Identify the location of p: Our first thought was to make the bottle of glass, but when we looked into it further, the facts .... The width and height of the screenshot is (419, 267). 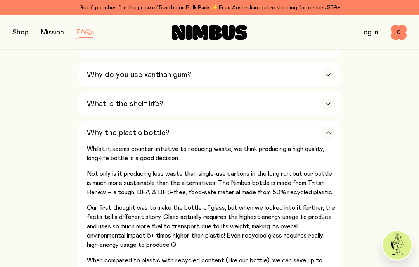
(211, 227).